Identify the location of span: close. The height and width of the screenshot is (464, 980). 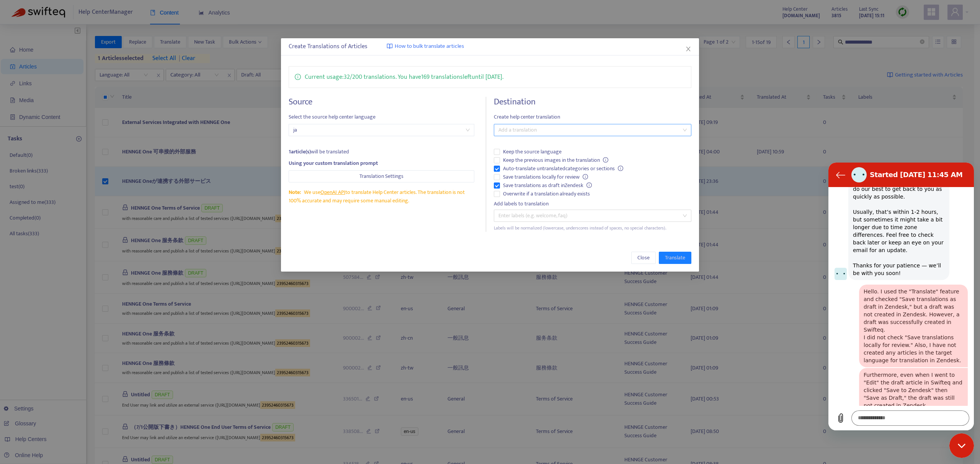
(688, 49).